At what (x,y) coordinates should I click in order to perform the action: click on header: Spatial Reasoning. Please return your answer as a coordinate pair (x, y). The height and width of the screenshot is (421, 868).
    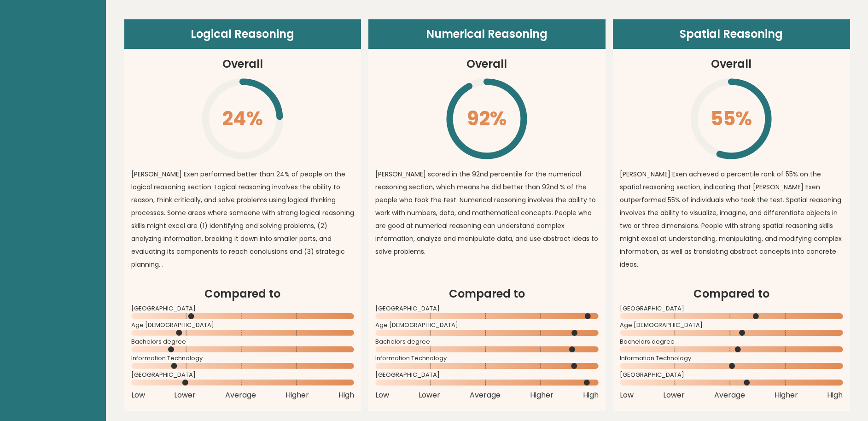
    Looking at the image, I should click on (731, 34).